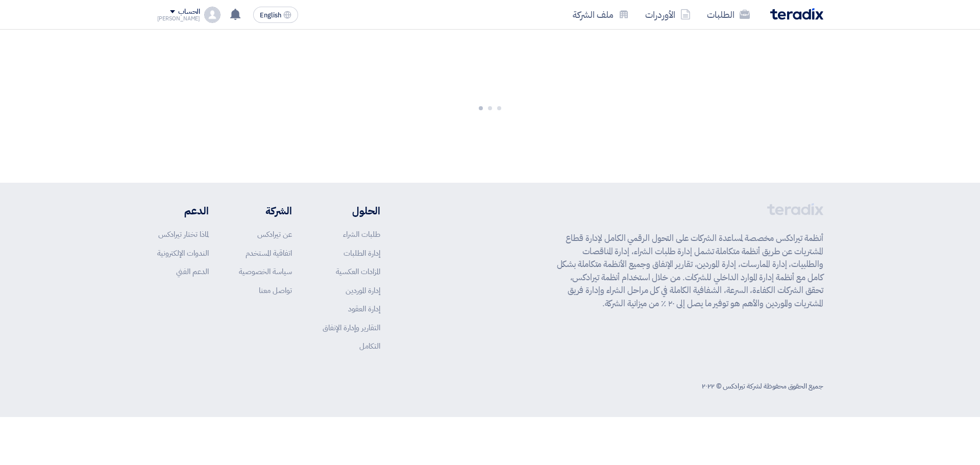 This screenshot has width=980, height=465. Describe the element at coordinates (351, 327) in the screenshot. I see `a: التقارير وإدارة الإنفاق` at that location.